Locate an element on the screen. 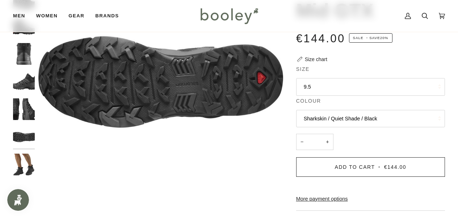  button: Add to Cart • €144.00 is located at coordinates (371, 167).